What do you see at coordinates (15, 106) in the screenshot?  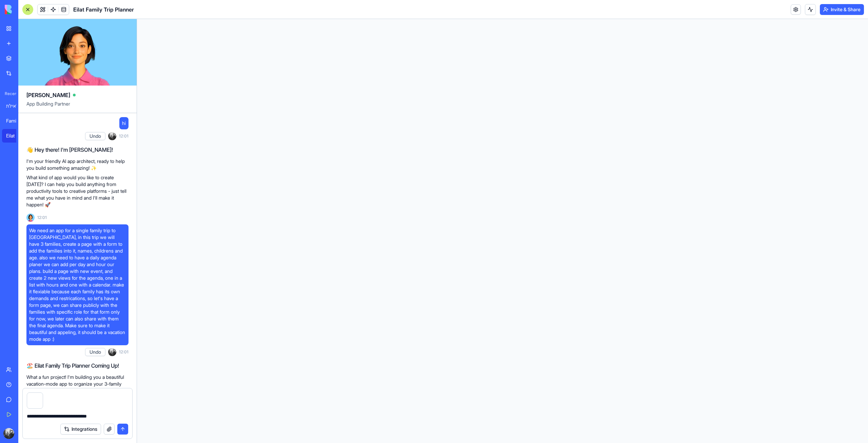 I see `a: מתכנן הטיול לאילת` at bounding box center [15, 106].